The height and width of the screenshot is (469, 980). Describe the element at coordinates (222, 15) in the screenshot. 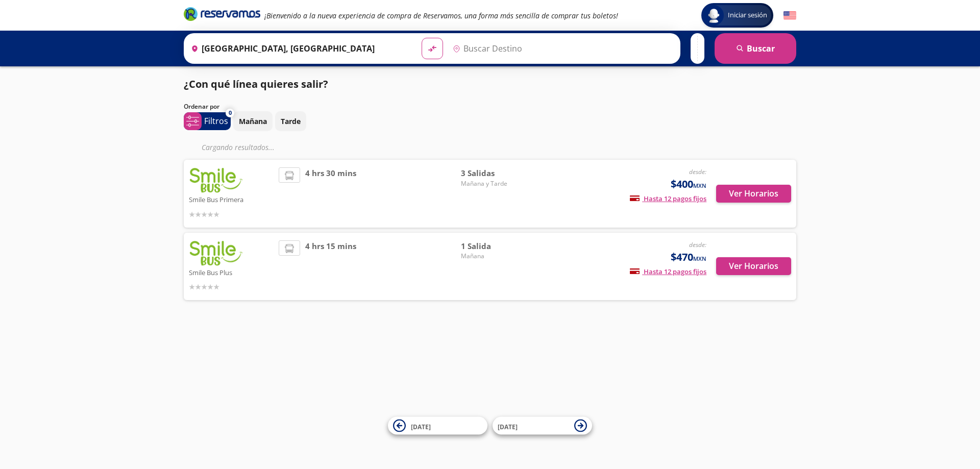

I see `a: Brand Logo` at that location.